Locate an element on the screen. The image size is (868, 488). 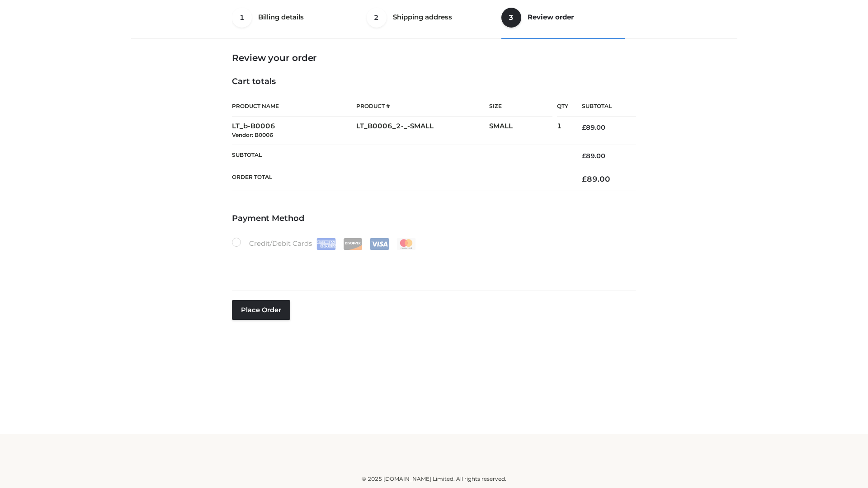
h3: Review your order is located at coordinates (434, 58).